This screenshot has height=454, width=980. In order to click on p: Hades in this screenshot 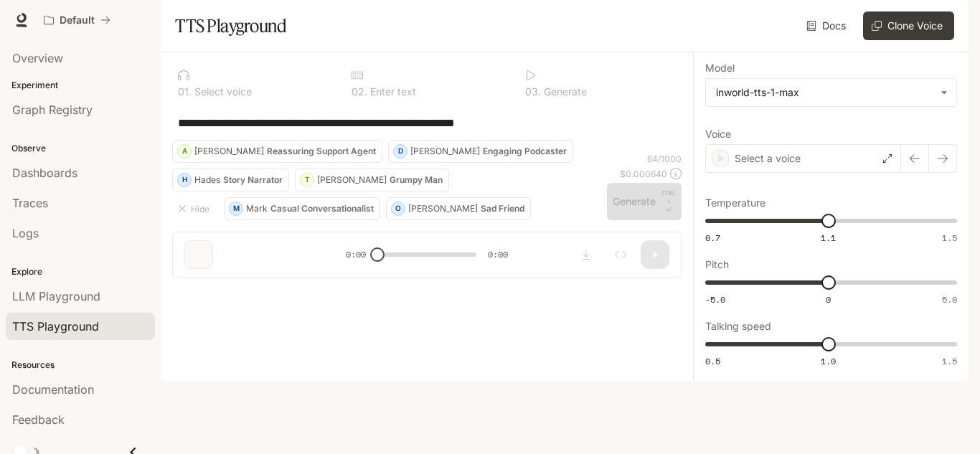, I will do `click(207, 180)`.